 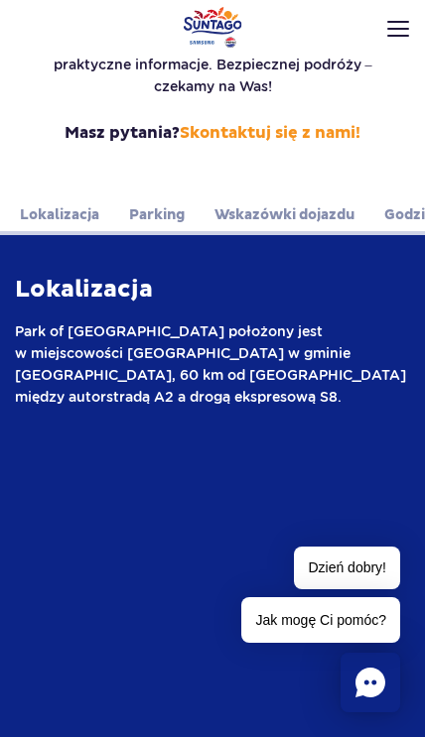 I want to click on span: Dzień dobry!, so click(x=346, y=568).